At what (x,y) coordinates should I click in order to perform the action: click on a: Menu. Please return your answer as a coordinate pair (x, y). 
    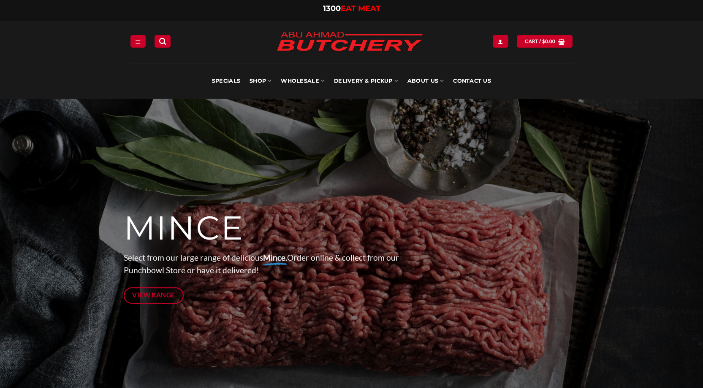
    Looking at the image, I should click on (138, 41).